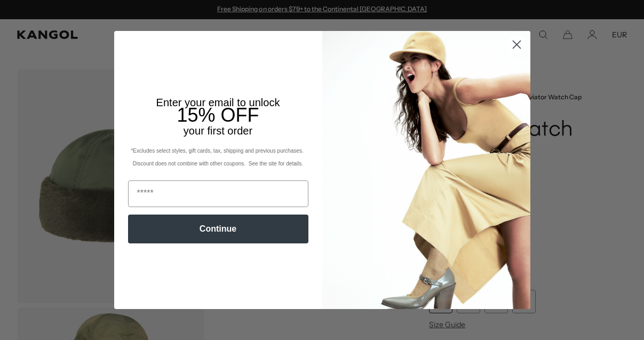 This screenshot has height=340, width=644. What do you see at coordinates (516, 44) in the screenshot?
I see `button: Close dialog` at bounding box center [516, 44].